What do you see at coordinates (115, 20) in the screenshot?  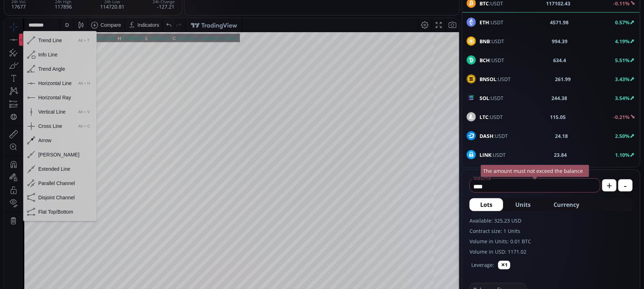 I see `div: H` at bounding box center [115, 20].